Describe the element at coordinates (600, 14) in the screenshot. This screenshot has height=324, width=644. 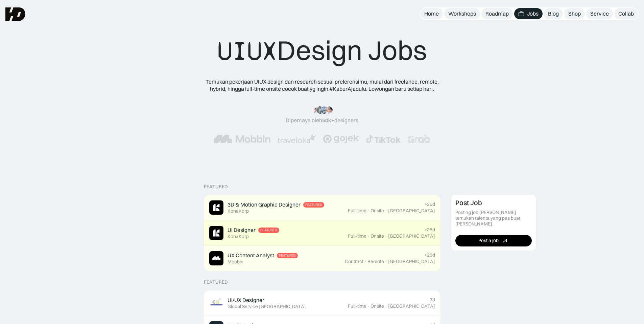
I see `a: Service` at that location.